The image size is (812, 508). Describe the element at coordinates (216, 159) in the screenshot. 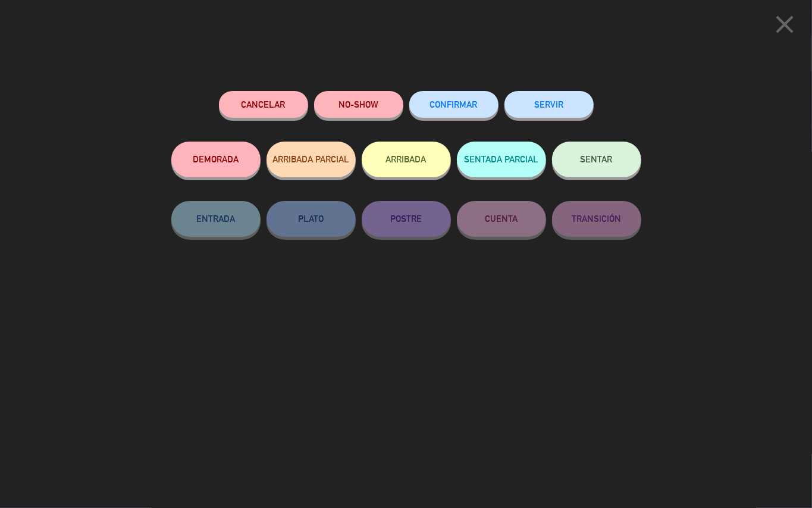

I see `button: DEMORADA` at that location.